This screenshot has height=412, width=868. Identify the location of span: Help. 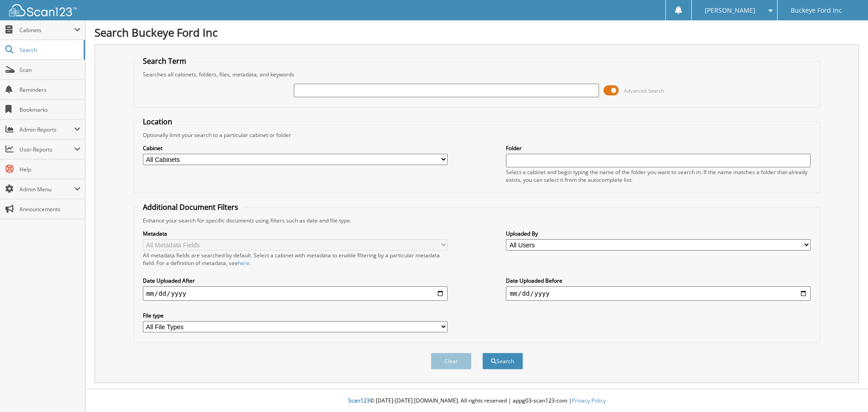
(50, 169).